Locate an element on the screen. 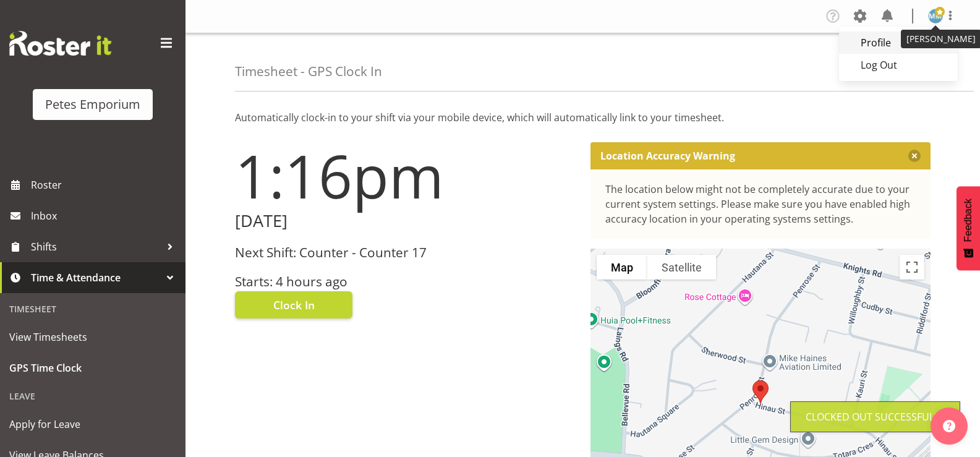 The image size is (980, 457). div: Clocked out Successfully is located at coordinates (875, 417).